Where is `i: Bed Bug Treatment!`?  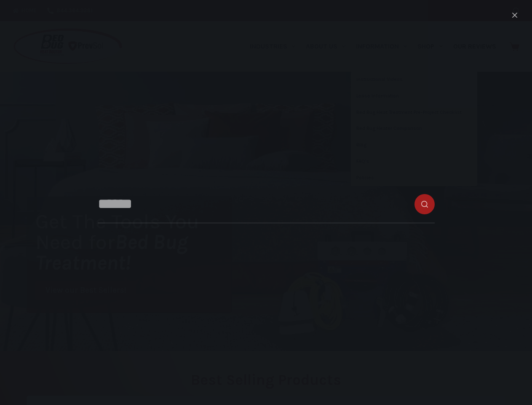 i: Bed Bug Treatment! is located at coordinates (112, 252).